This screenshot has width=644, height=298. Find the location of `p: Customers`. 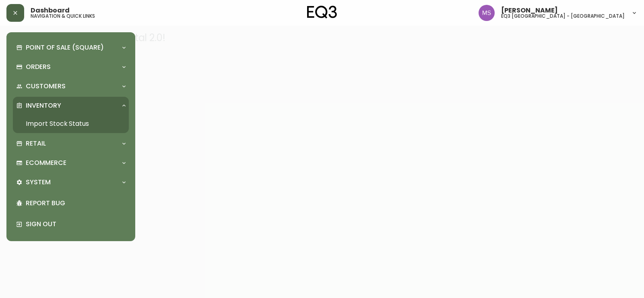

p: Customers is located at coordinates (46, 86).